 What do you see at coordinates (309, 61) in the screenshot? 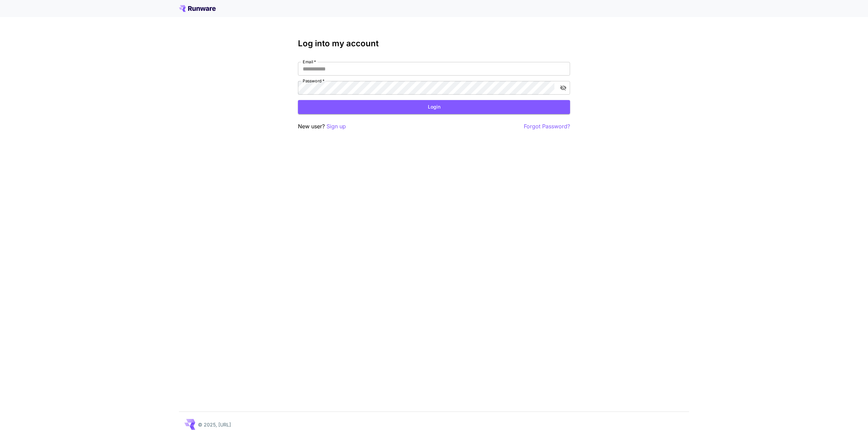
I see `label: Email` at bounding box center [309, 61].